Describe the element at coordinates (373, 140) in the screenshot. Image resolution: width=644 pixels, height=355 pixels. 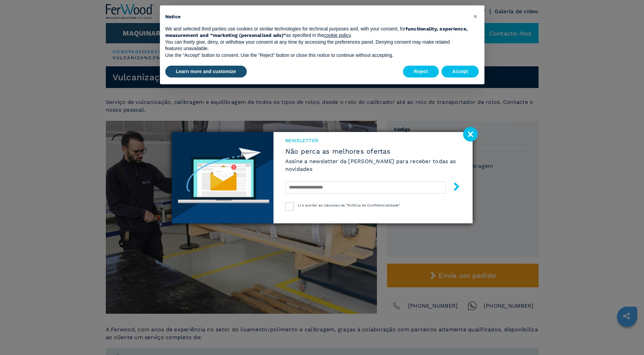
I see `span: Newsletter` at that location.